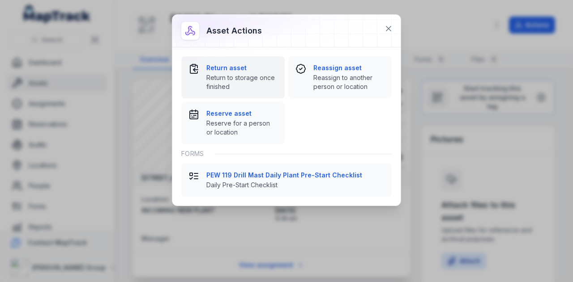 The height and width of the screenshot is (282, 573). What do you see at coordinates (234, 31) in the screenshot?
I see `h3: Asset actions` at bounding box center [234, 31].